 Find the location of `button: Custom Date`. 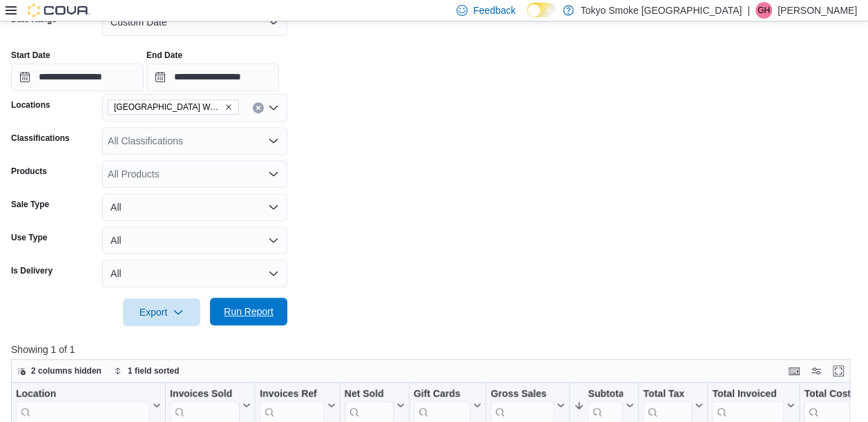

button: Custom Date is located at coordinates (195, 22).